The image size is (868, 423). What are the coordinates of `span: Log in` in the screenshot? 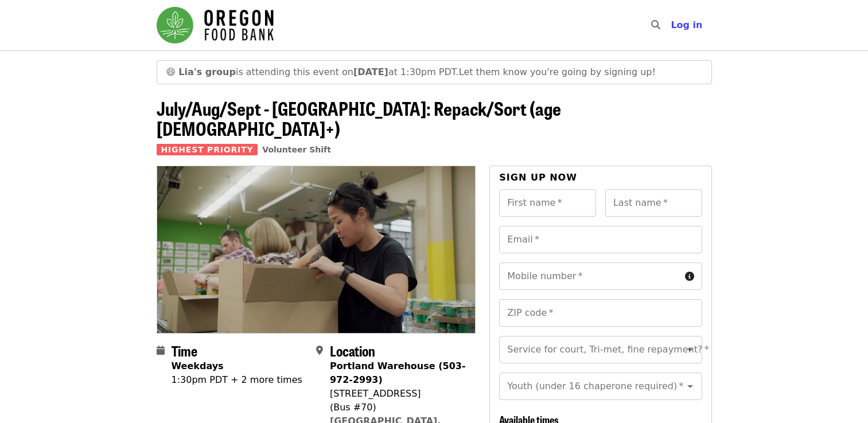 It's located at (686, 25).